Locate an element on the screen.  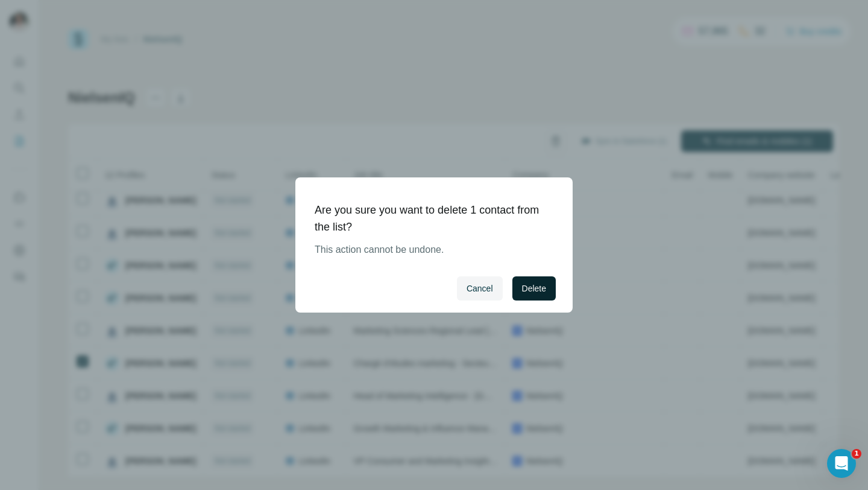
span: 1 is located at coordinates (856, 453).